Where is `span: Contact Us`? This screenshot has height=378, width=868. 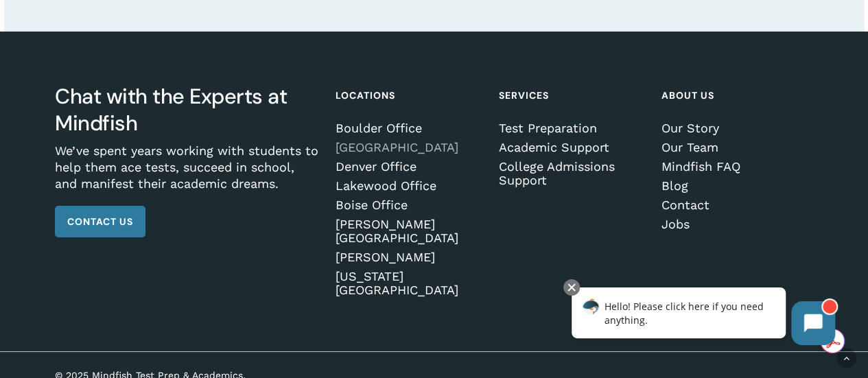
span: Contact Us is located at coordinates (100, 221).